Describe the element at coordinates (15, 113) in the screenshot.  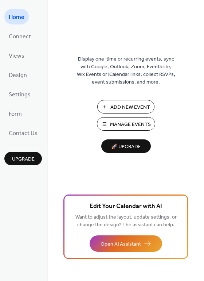
I see `a: Form` at that location.